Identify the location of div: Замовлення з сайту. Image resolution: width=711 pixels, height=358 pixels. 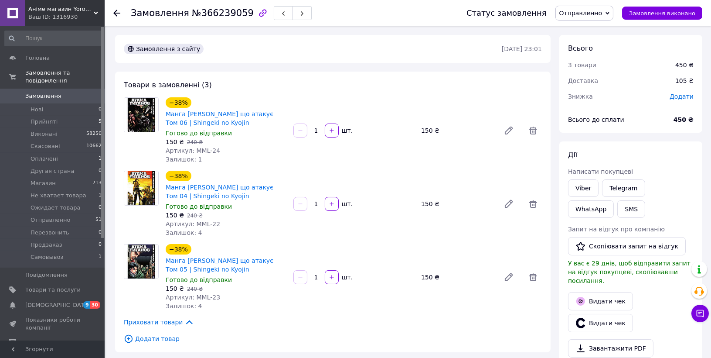
(164, 49).